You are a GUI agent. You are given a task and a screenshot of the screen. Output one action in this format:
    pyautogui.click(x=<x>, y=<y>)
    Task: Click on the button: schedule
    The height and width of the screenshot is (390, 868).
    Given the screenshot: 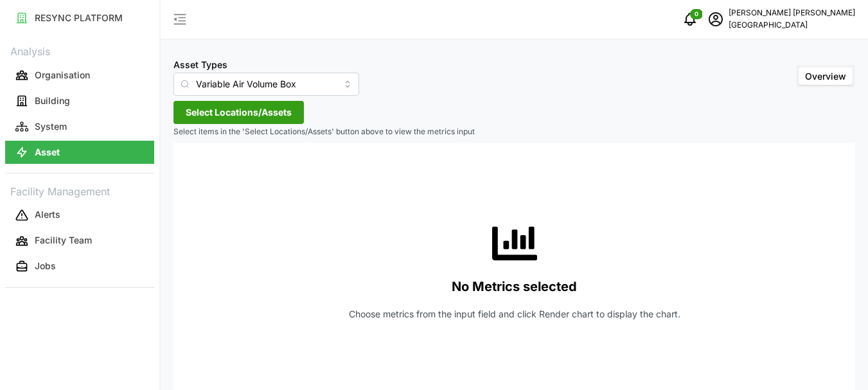 What is the action you would take?
    pyautogui.click(x=715, y=19)
    